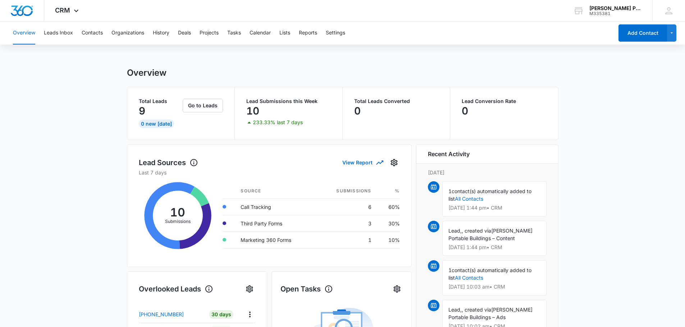 This screenshot has width=685, height=327. Describe the element at coordinates (275, 224) in the screenshot. I see `td: Third Party Forms` at that location.